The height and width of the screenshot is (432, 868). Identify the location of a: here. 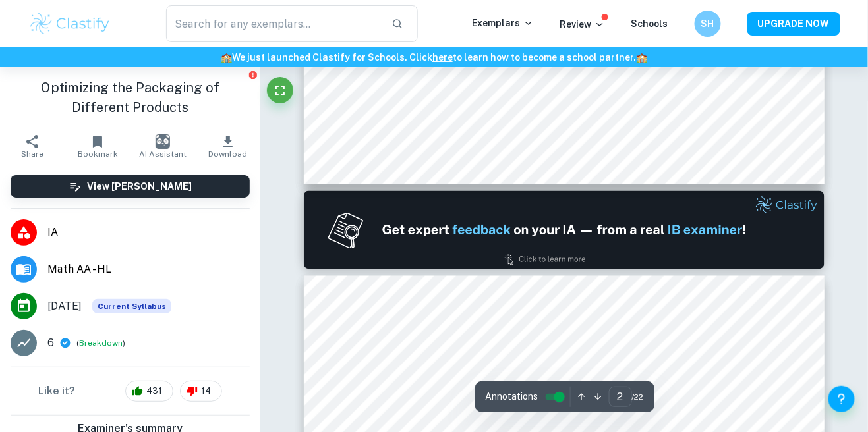
(442, 57).